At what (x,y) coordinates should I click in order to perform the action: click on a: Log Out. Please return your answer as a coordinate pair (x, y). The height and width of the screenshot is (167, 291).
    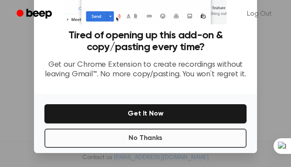
    Looking at the image, I should click on (259, 14).